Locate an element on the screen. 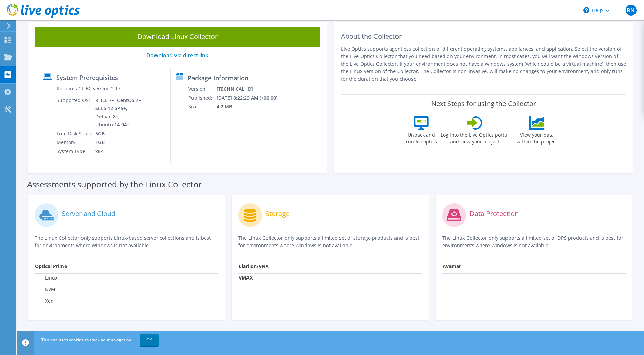  td: 5GB is located at coordinates (119, 133).